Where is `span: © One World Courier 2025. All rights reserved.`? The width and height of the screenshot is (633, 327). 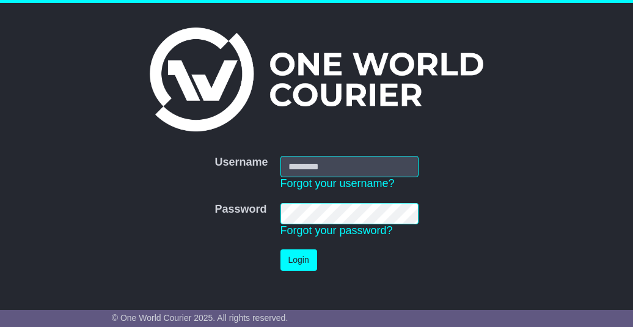 span: © One World Courier 2025. All rights reserved. is located at coordinates (200, 318).